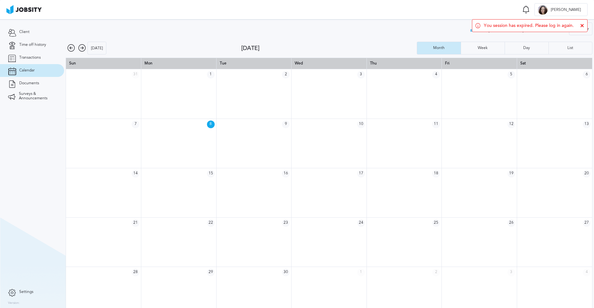 The image size is (594, 308). I want to click on span: Tue, so click(223, 63).